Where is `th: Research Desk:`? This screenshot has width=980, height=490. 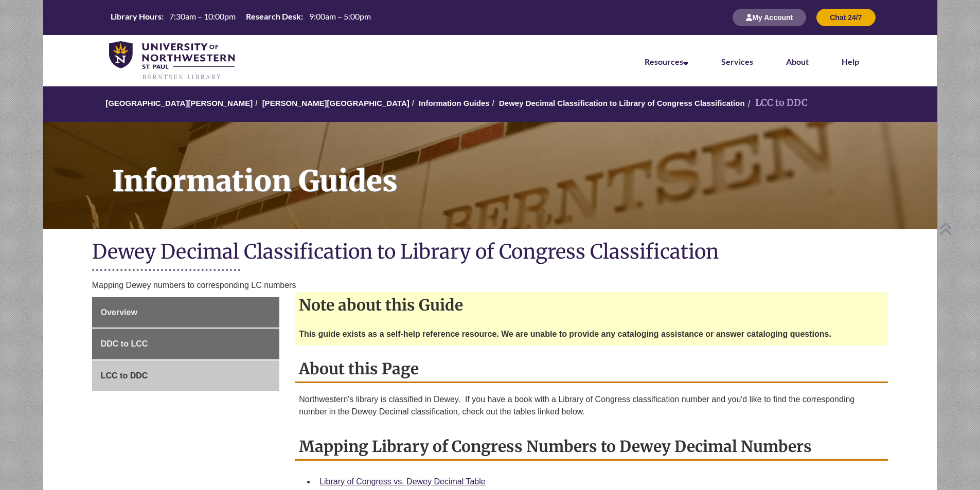 th: Research Desk: is located at coordinates (273, 17).